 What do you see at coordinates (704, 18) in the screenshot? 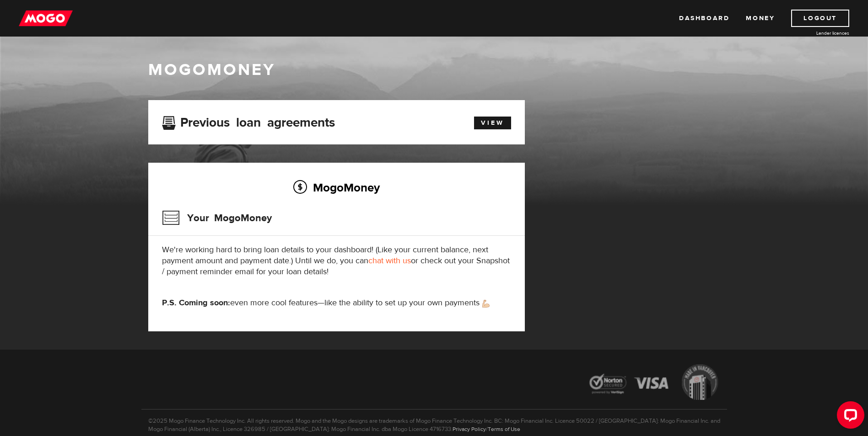
I see `a: Dashboard` at bounding box center [704, 18].